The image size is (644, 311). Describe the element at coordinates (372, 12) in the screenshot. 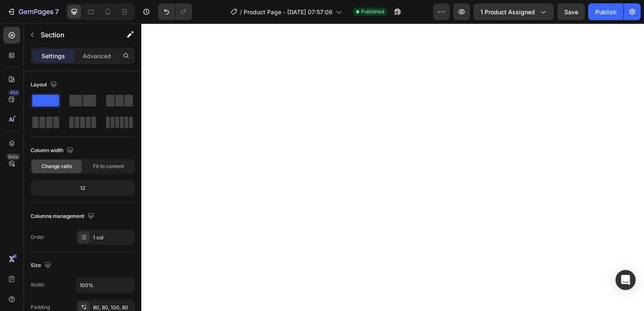

I see `span: Published` at that location.